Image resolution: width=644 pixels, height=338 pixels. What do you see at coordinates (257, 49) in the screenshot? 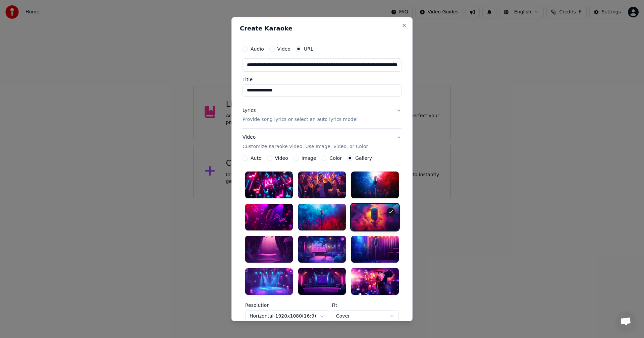
I see `label: Audio` at bounding box center [257, 49].